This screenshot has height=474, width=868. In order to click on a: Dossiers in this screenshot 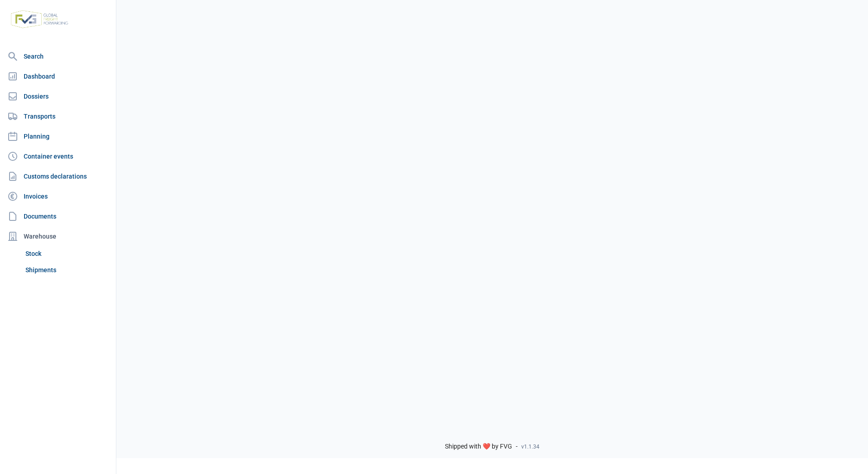, I will do `click(58, 96)`.